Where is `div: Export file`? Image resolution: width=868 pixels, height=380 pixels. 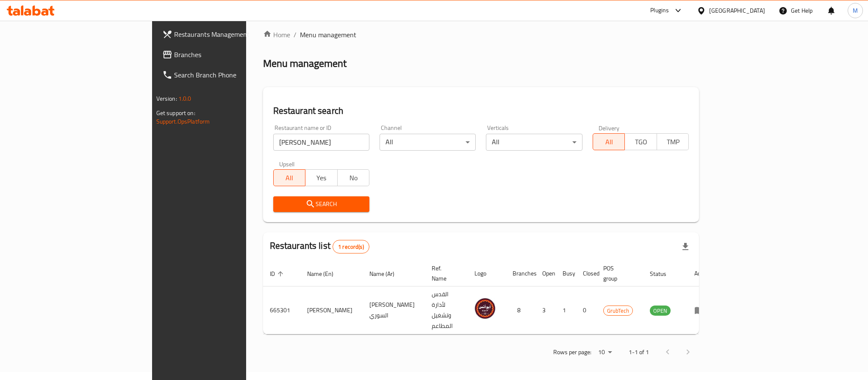 div: Export file is located at coordinates (686, 246).